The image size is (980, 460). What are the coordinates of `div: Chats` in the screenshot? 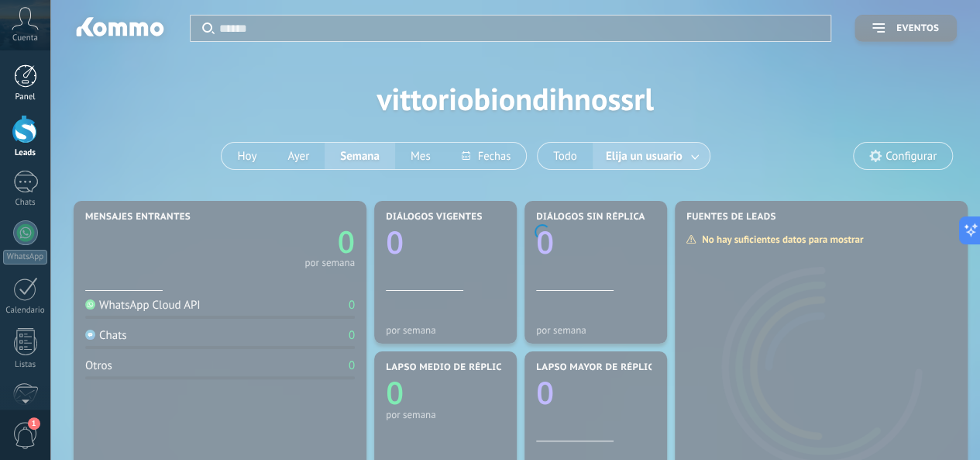 It's located at (25, 202).